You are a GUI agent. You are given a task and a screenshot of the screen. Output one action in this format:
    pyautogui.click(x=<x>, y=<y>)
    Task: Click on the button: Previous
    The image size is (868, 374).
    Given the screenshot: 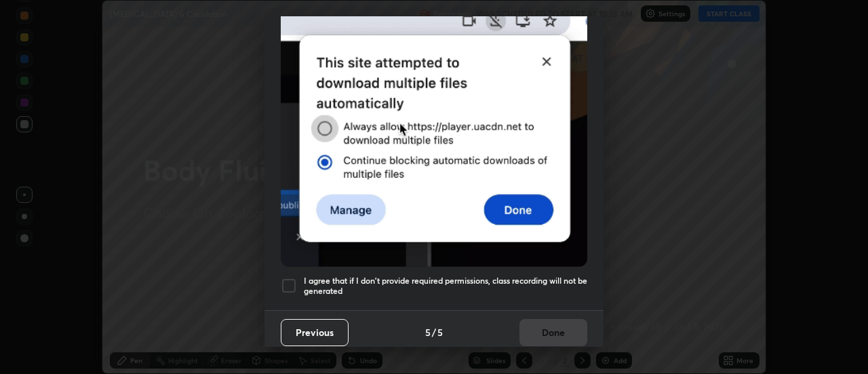 What is the action you would take?
    pyautogui.click(x=314, y=333)
    